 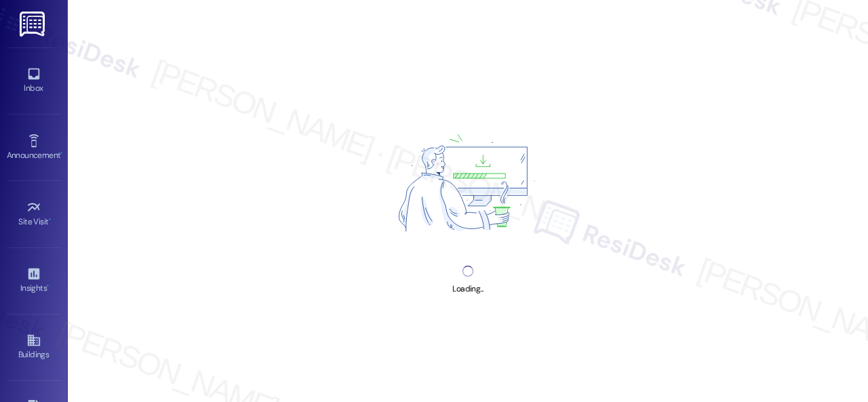 What do you see at coordinates (34, 347) in the screenshot?
I see `a: Buildings` at bounding box center [34, 347].